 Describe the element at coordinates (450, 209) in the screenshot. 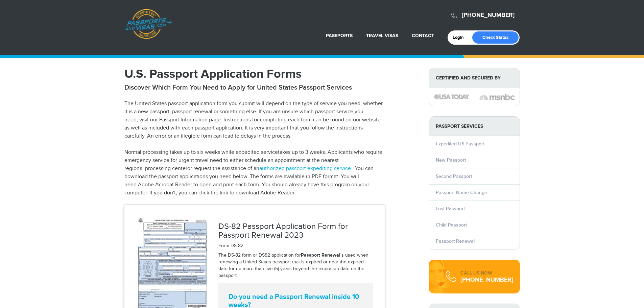

I see `a: Lost Passport` at that location.